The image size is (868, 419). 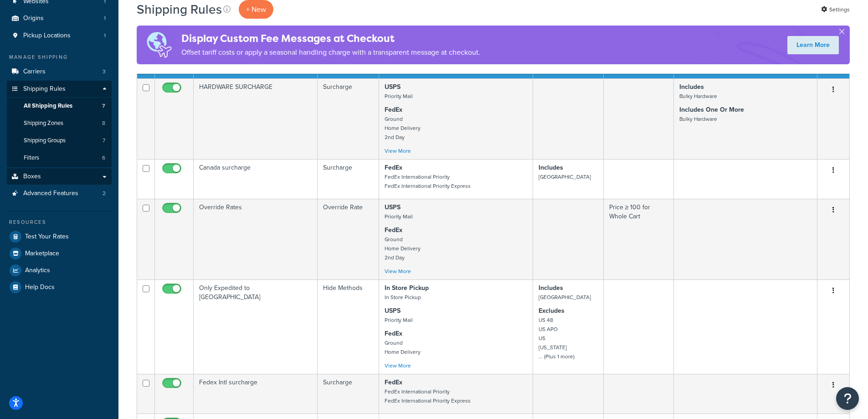 I want to click on span: 3, so click(x=104, y=72).